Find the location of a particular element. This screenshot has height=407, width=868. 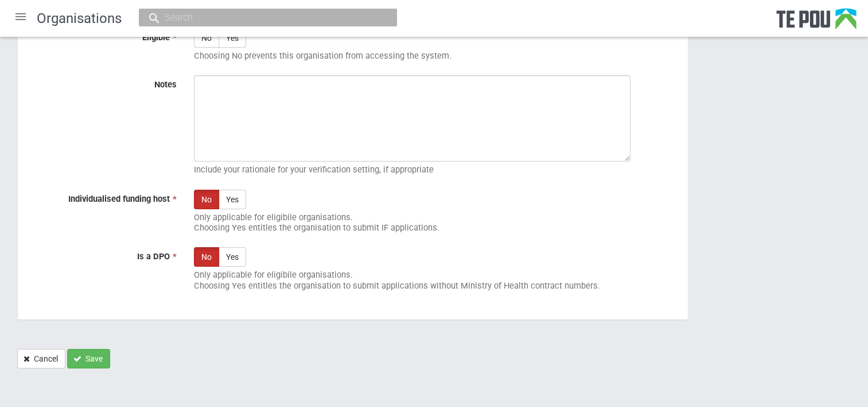

span: Eligible is located at coordinates (156, 37).